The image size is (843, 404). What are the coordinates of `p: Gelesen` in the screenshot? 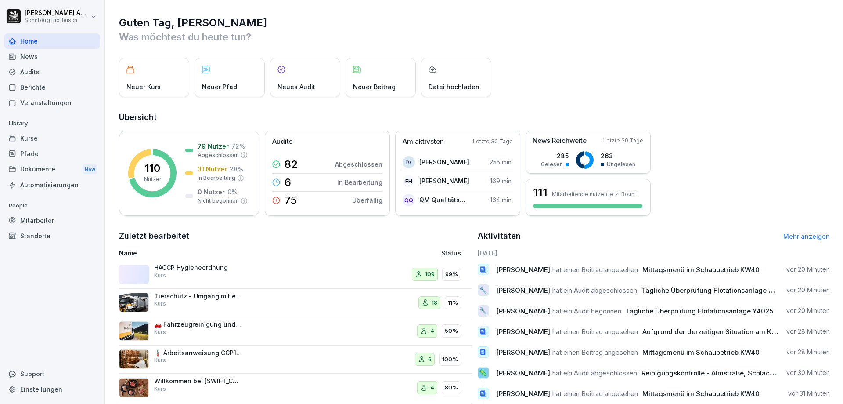 It's located at (552, 164).